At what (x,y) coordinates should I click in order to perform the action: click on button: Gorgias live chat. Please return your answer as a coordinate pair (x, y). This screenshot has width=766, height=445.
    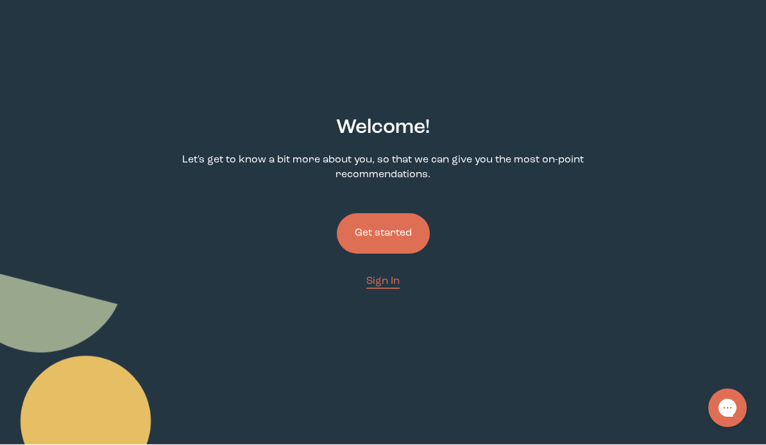
    Looking at the image, I should click on (26, 24).